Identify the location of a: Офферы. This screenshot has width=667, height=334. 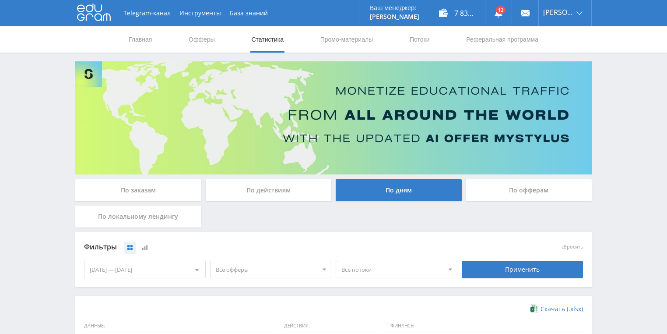
(202, 39).